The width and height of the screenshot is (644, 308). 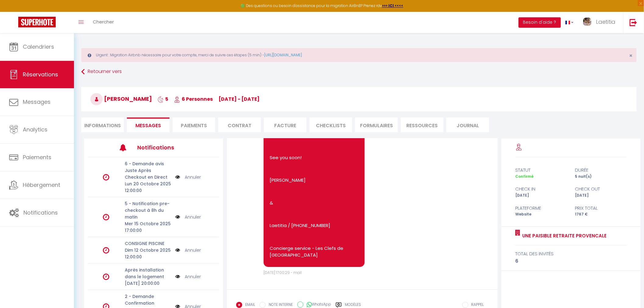 I want to click on li: CHECKLISTS, so click(x=331, y=125).